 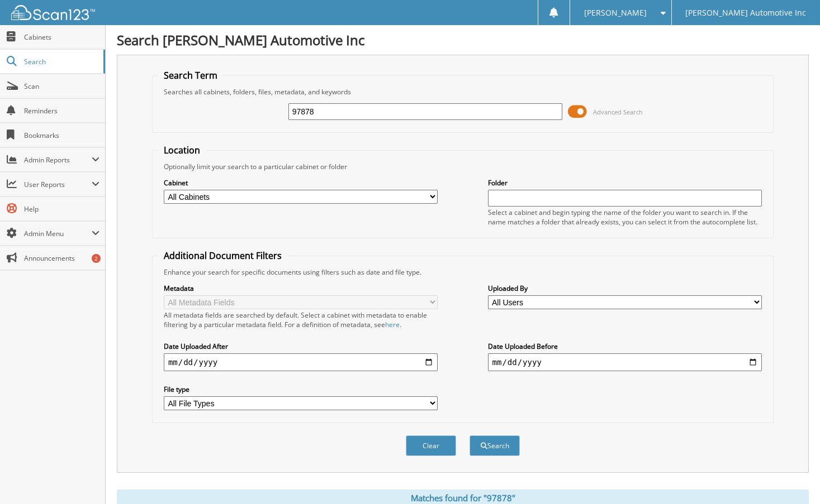 I want to click on div: All metadata fields are searched by default. Select a cabinet with metadata to enable filtering b..., so click(x=301, y=320).